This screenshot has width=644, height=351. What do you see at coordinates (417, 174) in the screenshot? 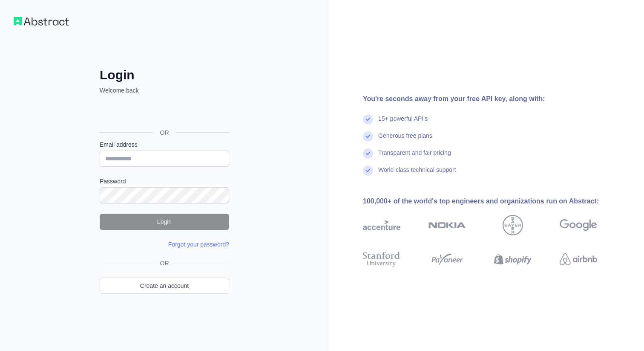
I see `div: World-class technical support` at bounding box center [417, 174].